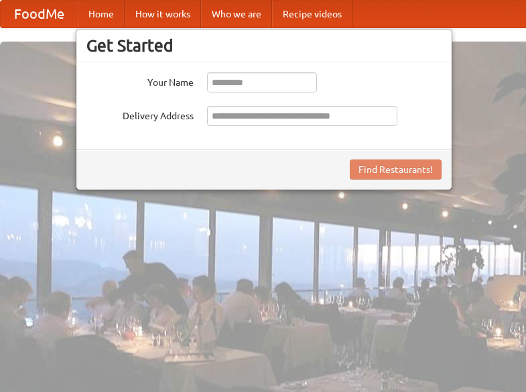 This screenshot has height=392, width=526. What do you see at coordinates (313, 14) in the screenshot?
I see `a: Recipe videos` at bounding box center [313, 14].